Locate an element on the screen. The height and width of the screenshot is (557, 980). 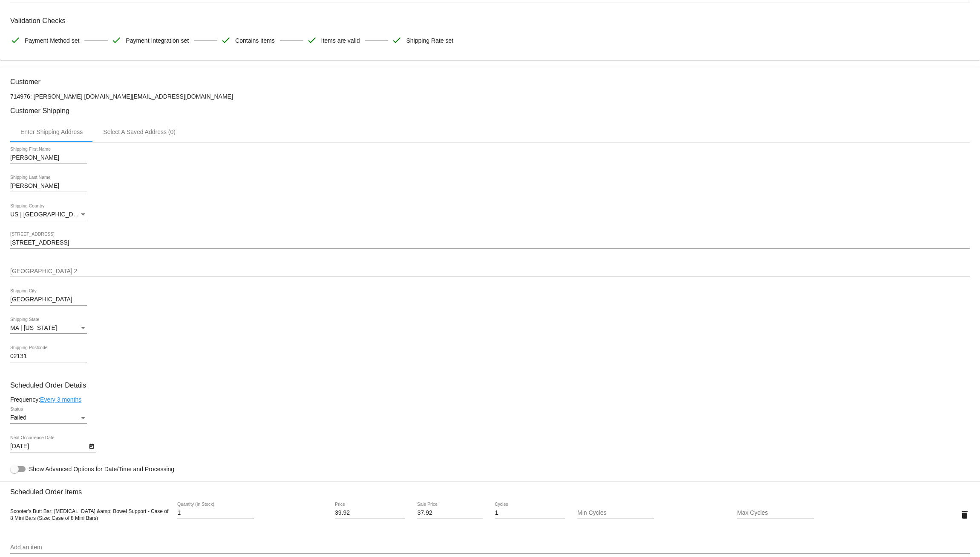
span: Payment Method set is located at coordinates (52, 40).